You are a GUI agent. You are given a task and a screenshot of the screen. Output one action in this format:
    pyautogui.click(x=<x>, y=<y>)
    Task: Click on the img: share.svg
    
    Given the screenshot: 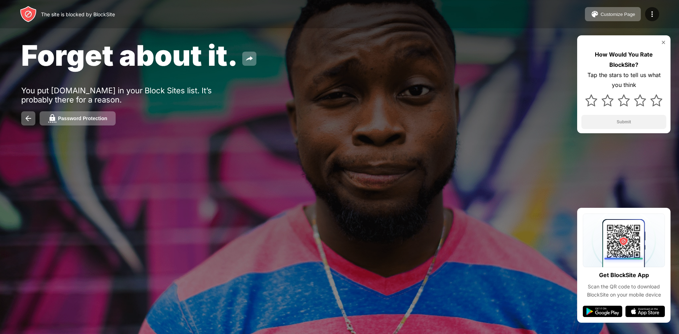 What is the action you would take?
    pyautogui.click(x=249, y=59)
    